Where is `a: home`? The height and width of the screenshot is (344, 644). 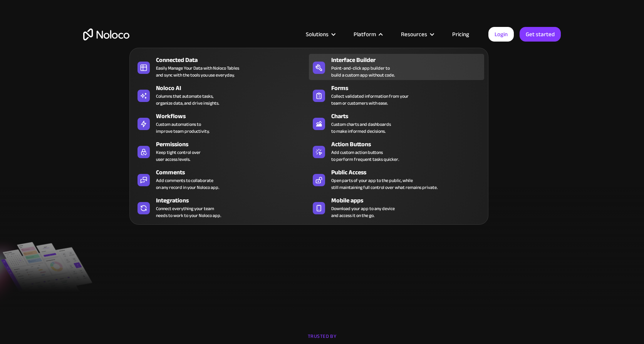
a: home is located at coordinates (106, 34).